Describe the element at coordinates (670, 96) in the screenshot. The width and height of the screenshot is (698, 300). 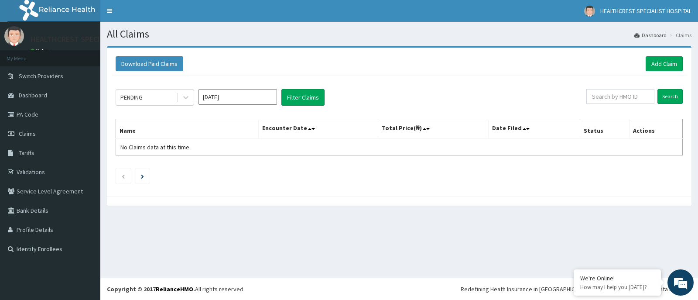
I see `input: Search` at that location.